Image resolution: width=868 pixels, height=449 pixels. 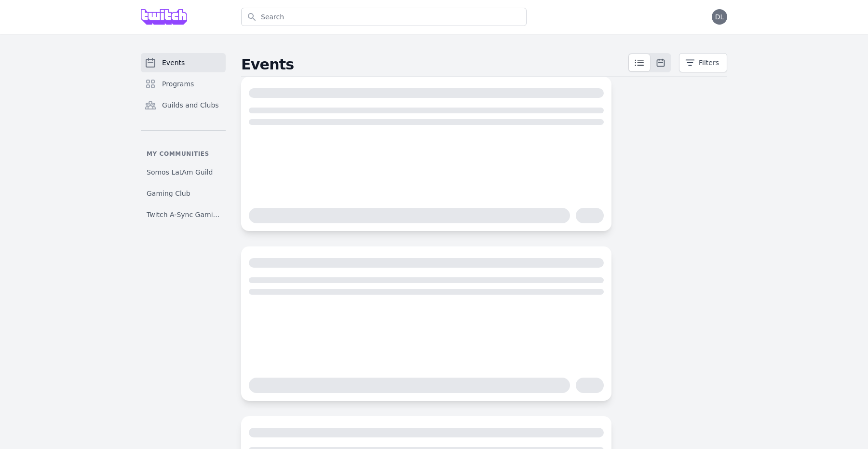 I want to click on a: Events, so click(x=183, y=63).